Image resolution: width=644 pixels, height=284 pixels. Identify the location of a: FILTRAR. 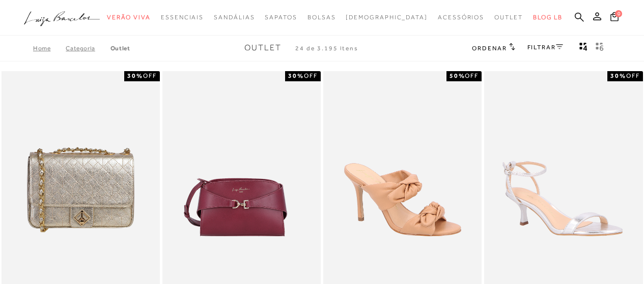
(545, 47).